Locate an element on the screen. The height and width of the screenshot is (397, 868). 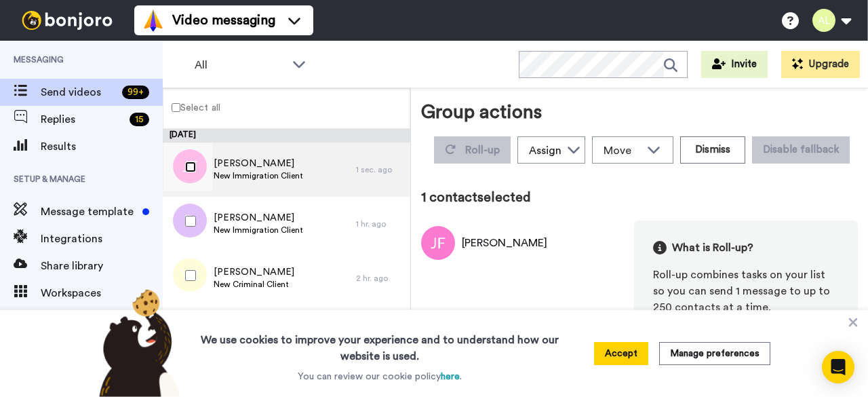
div: 99 + is located at coordinates (136, 92).